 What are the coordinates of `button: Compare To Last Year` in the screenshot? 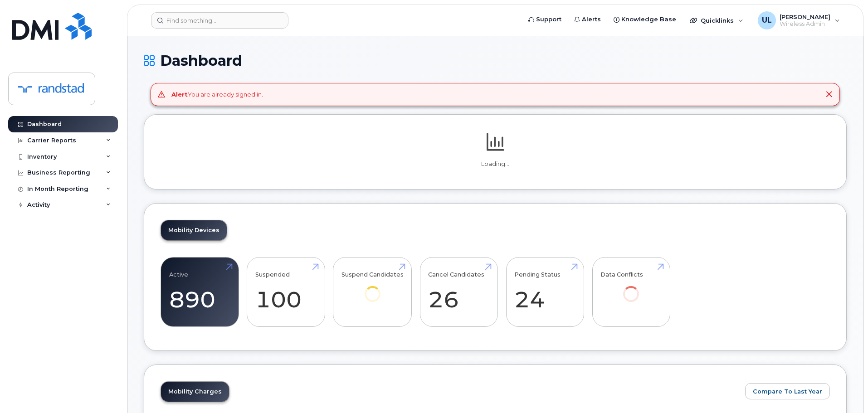 It's located at (787, 391).